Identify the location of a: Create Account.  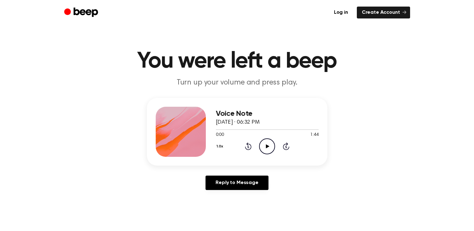
(383, 13).